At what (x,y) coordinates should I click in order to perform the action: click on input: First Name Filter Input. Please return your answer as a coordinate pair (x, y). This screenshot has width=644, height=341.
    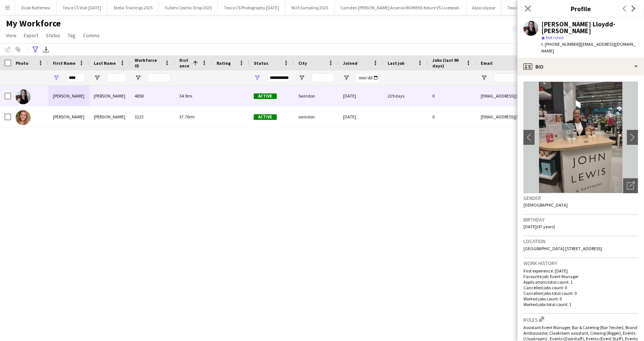
    Looking at the image, I should click on (76, 78).